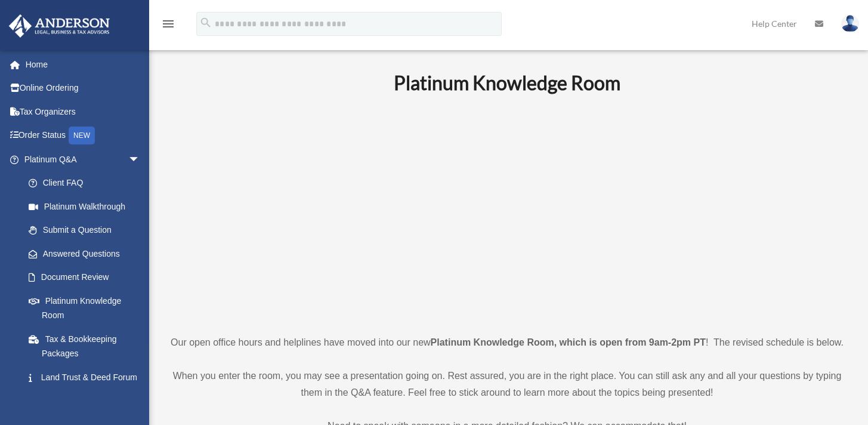 The image size is (868, 425). What do you see at coordinates (87, 377) in the screenshot?
I see `a: Land Trust & Deed Forum` at bounding box center [87, 377].